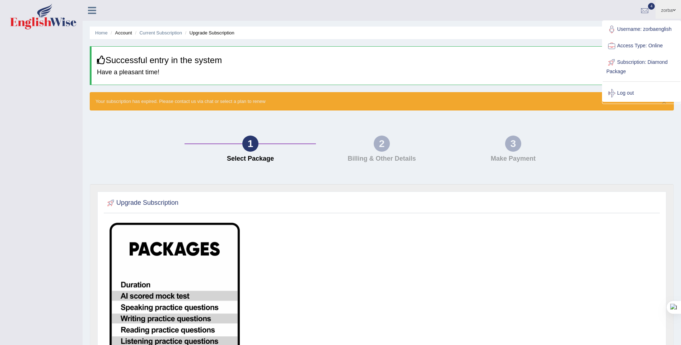 The width and height of the screenshot is (681, 345). Describe the element at coordinates (641, 29) in the screenshot. I see `a: Username: zorbaenglish` at that location.